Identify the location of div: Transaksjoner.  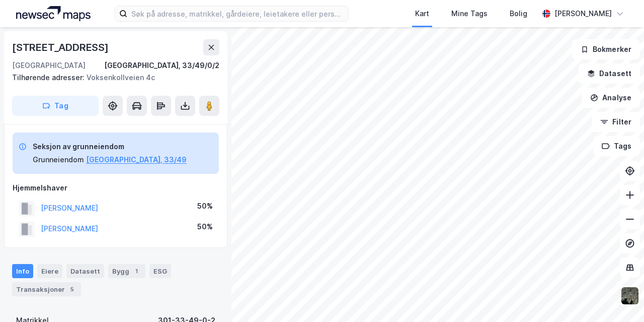
(47, 289).